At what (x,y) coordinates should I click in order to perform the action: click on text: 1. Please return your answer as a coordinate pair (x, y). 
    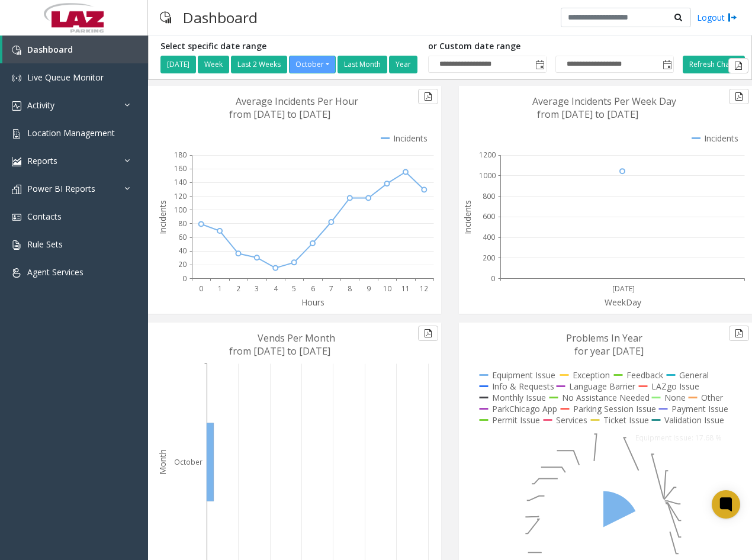
    Looking at the image, I should click on (220, 288).